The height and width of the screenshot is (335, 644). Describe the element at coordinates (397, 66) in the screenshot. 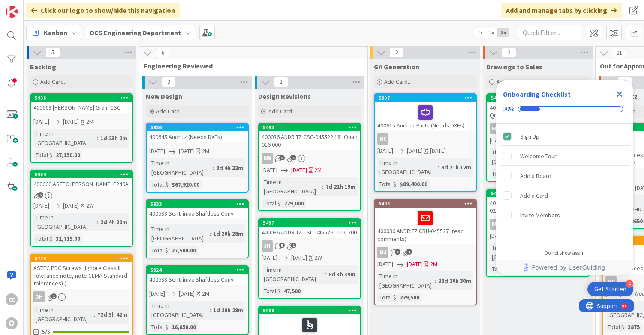

I see `span: GA Generation` at that location.